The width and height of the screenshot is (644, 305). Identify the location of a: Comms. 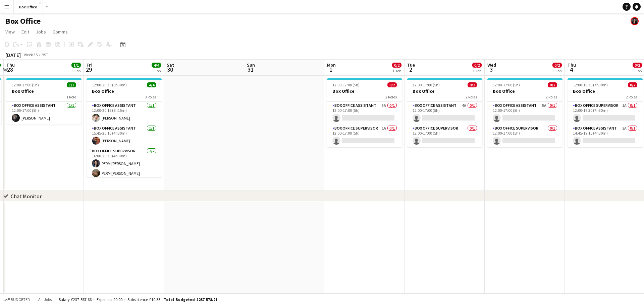
(60, 32).